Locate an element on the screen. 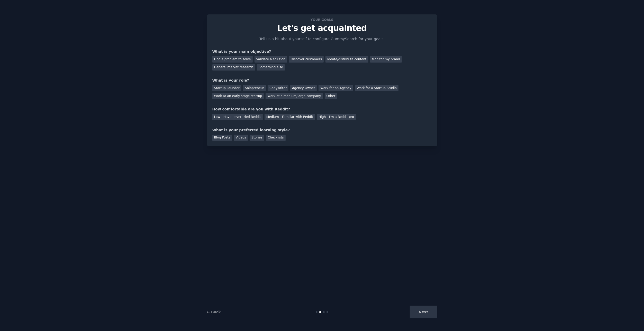  div: Stories is located at coordinates (257, 138).